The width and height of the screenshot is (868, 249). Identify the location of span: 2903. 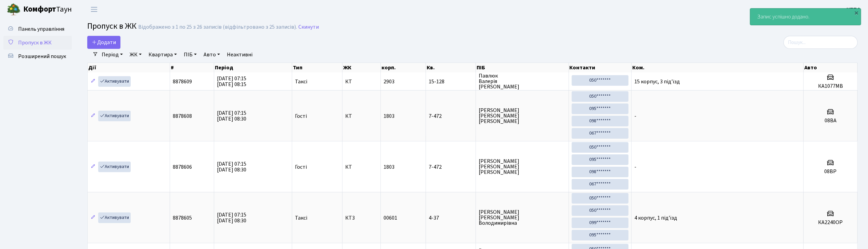
(389, 82).